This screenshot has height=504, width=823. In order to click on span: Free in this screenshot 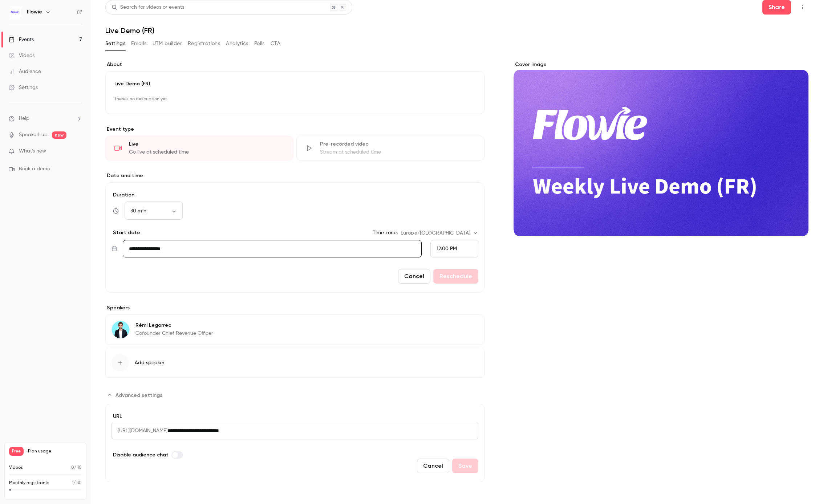, I will do `click(17, 451)`.